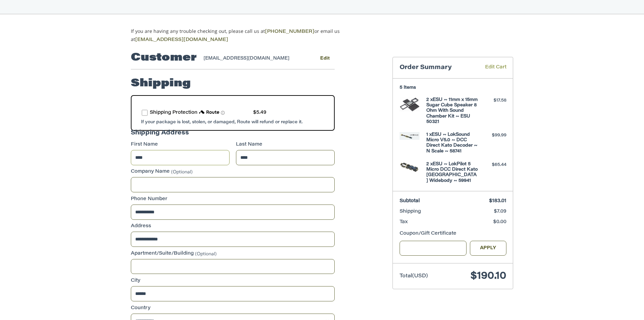  I want to click on div: Coupon/Gift Certificate, so click(453, 234).